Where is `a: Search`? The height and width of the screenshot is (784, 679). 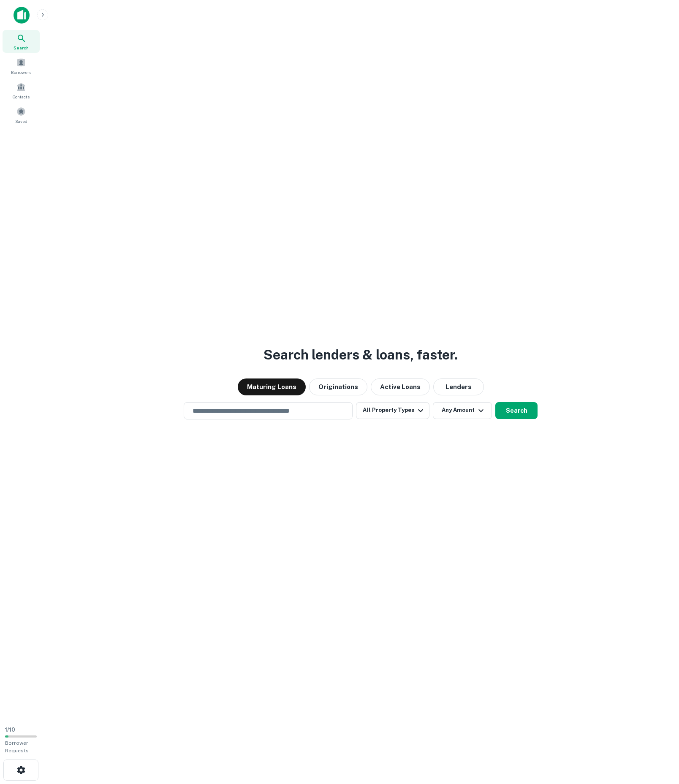 a: Search is located at coordinates (21, 41).